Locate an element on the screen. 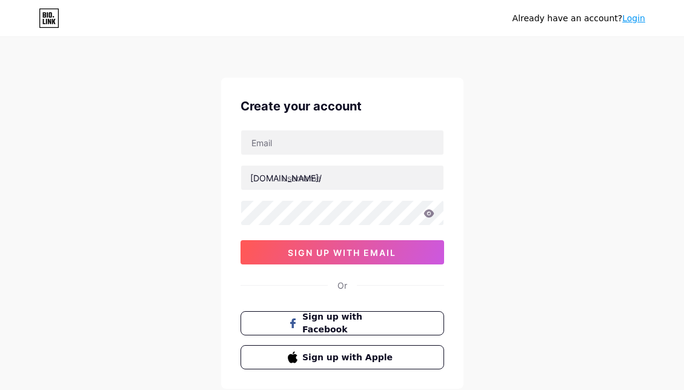 Image resolution: width=684 pixels, height=390 pixels. button: Sign up with Apple is located at coordinates (343, 357).